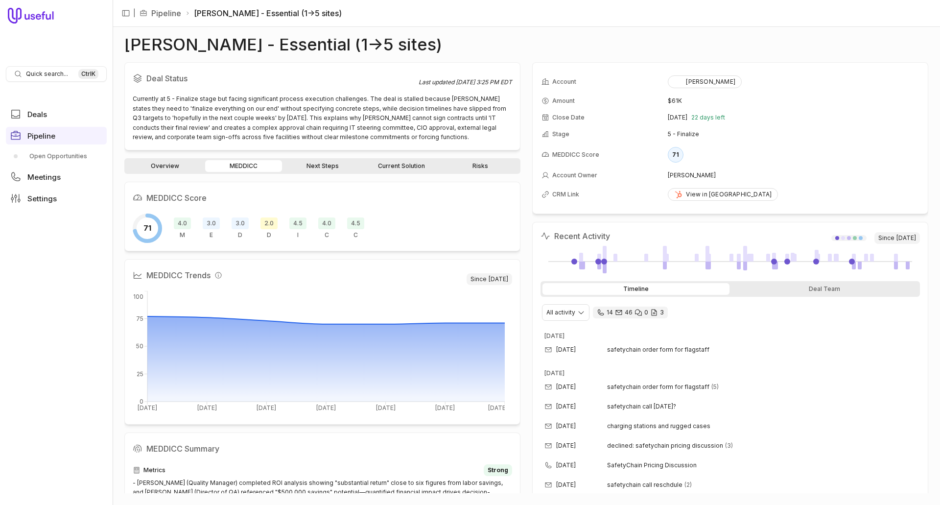 The width and height of the screenshot is (940, 505). What do you see at coordinates (636, 289) in the screenshot?
I see `div: Timeline` at bounding box center [636, 289].